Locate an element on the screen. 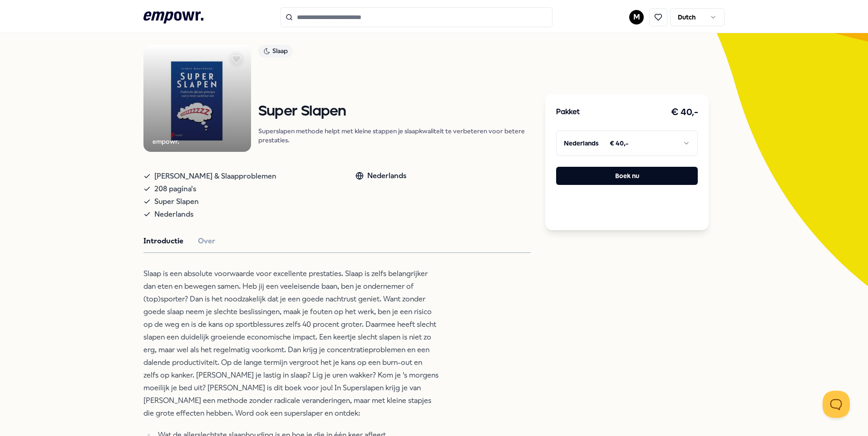 This screenshot has height=436, width=868. input: Search for products, categories or subcategories is located at coordinates (416, 17).